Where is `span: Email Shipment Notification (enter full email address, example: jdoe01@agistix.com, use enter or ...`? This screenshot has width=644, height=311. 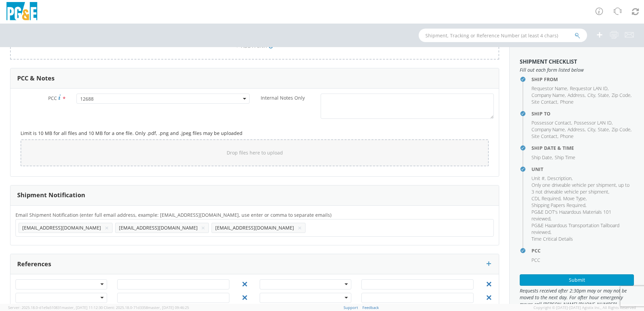 span: Email Shipment Notification (enter full email address, example: jdoe01@agistix.com, use enter or ... is located at coordinates (173, 215).